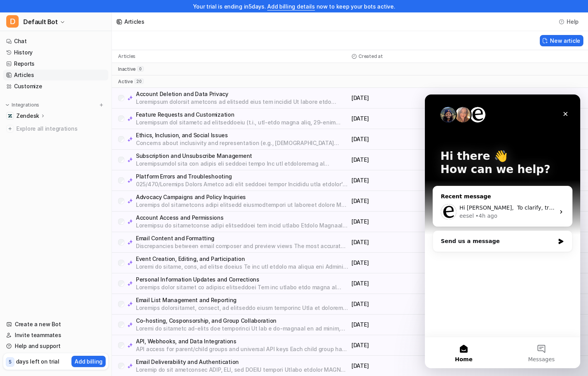 The height and width of the screenshot is (376, 588). What do you see at coordinates (88, 361) in the screenshot?
I see `button: Add billing` at bounding box center [88, 361].